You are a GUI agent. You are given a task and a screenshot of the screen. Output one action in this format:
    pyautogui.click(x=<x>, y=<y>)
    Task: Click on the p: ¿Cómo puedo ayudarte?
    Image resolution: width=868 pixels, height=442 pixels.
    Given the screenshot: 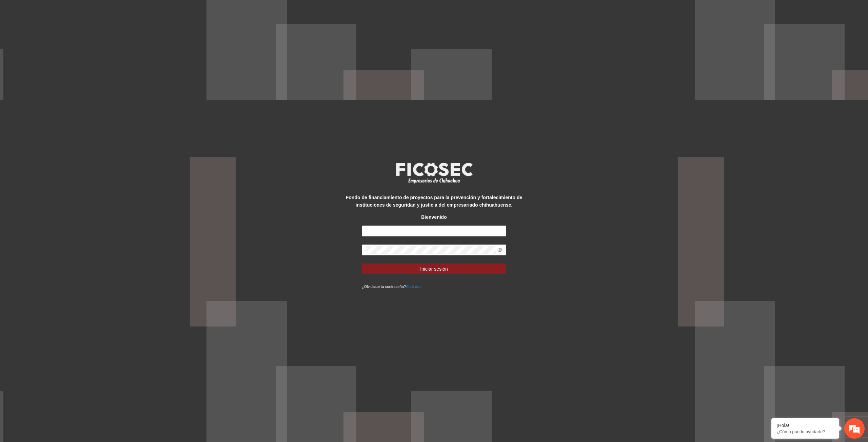 What is the action you would take?
    pyautogui.click(x=805, y=432)
    